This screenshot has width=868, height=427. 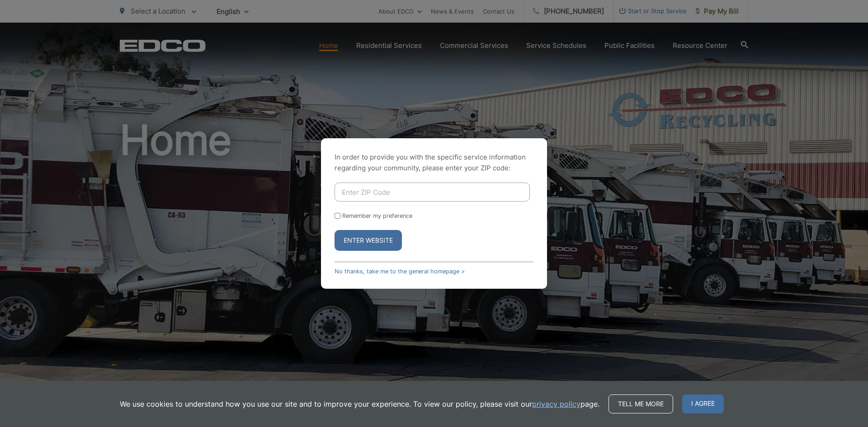 What do you see at coordinates (434, 163) in the screenshot?
I see `p: In order to provide you with the specific service information regarding your community, please en...` at bounding box center [434, 163].